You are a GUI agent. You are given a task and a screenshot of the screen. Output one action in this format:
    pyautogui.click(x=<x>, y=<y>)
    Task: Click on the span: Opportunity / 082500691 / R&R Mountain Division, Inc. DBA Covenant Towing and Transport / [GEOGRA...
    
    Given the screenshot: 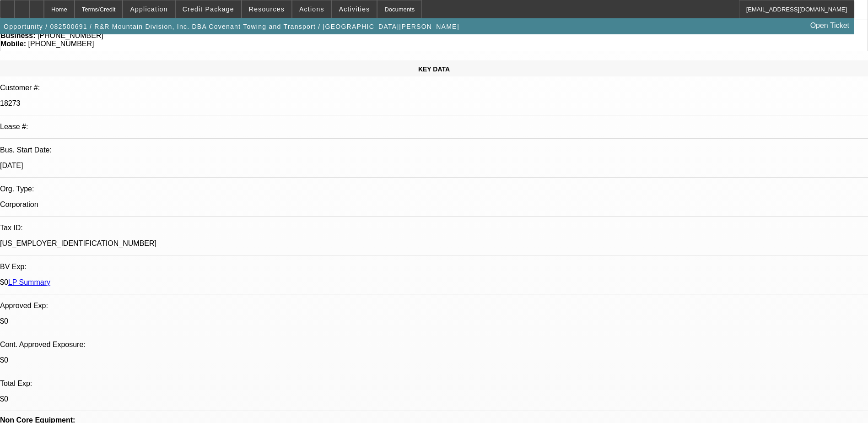 What is the action you would take?
    pyautogui.click(x=232, y=26)
    